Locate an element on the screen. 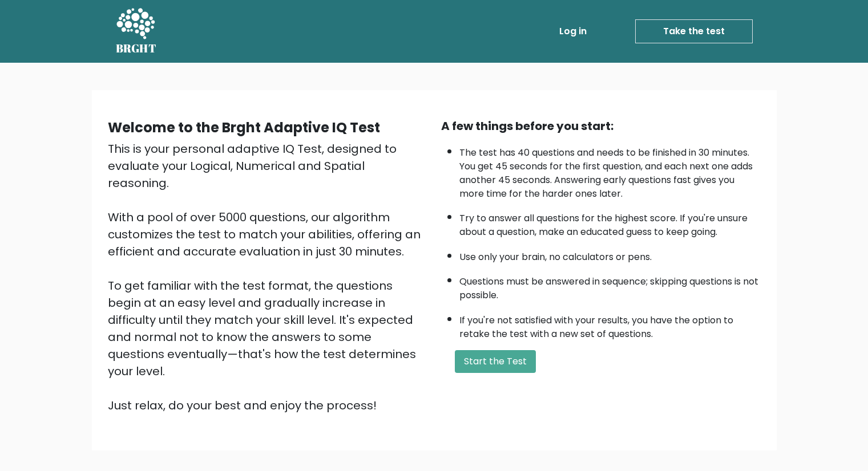 This screenshot has width=868, height=471. li: Questions must be answered in sequence; skipping questions is not possible. is located at coordinates (610, 286).